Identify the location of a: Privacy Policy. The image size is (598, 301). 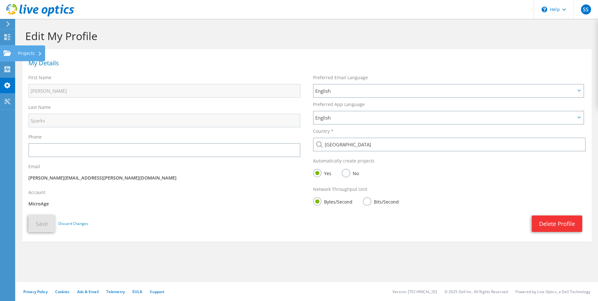
(35, 291).